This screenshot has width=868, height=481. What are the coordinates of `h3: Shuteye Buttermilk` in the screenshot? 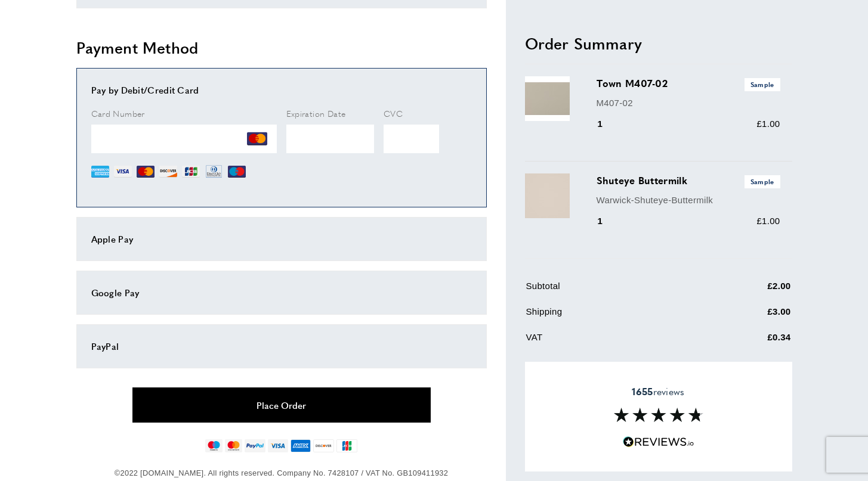 It's located at (688, 181).